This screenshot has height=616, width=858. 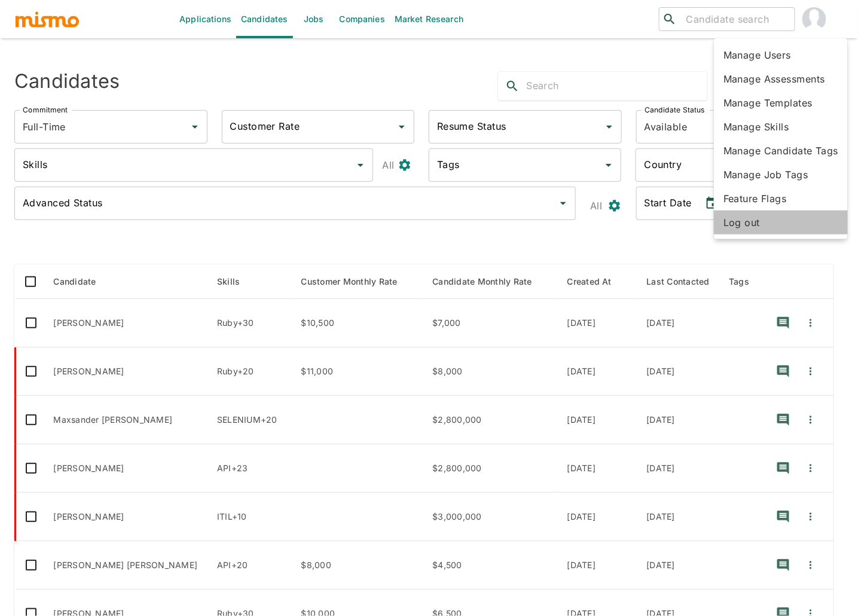 I want to click on a: Manage Users, so click(x=780, y=55).